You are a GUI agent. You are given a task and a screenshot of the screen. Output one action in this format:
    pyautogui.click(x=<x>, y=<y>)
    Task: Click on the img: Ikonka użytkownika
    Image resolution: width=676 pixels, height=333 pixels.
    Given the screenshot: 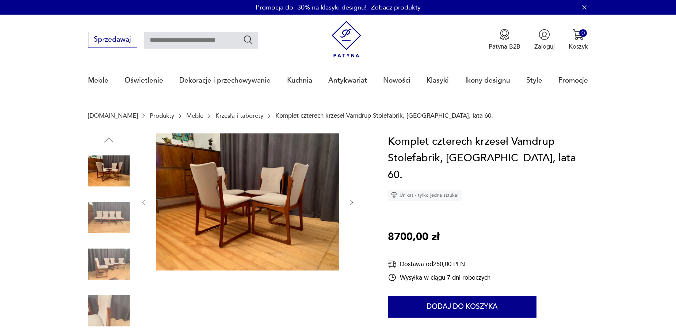 What is the action you would take?
    pyautogui.click(x=544, y=34)
    